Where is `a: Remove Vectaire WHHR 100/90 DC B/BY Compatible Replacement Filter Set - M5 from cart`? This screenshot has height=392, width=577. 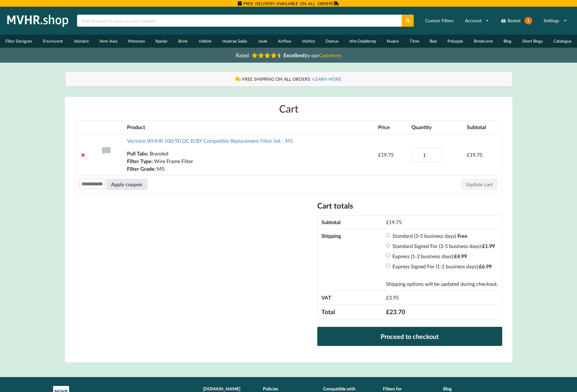
a: Remove Vectaire WHHR 100/90 DC B/BY Compatible Replacement Filter Set - M5 from cart is located at coordinates (83, 155).